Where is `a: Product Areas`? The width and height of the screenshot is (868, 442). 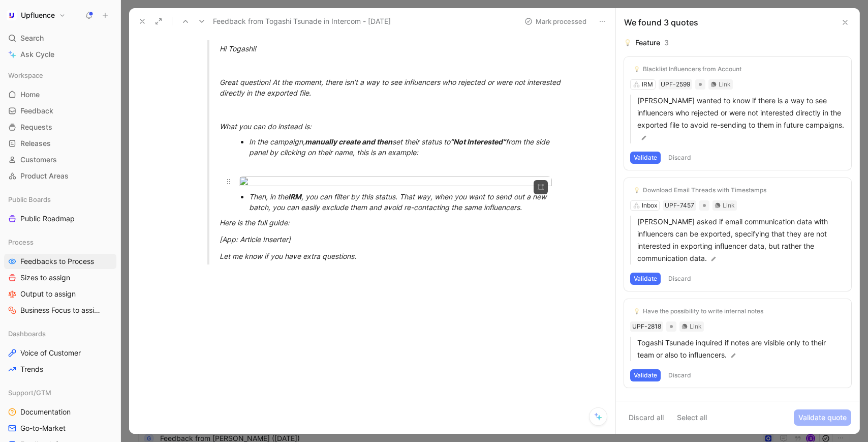
a: Product Areas is located at coordinates (60, 176).